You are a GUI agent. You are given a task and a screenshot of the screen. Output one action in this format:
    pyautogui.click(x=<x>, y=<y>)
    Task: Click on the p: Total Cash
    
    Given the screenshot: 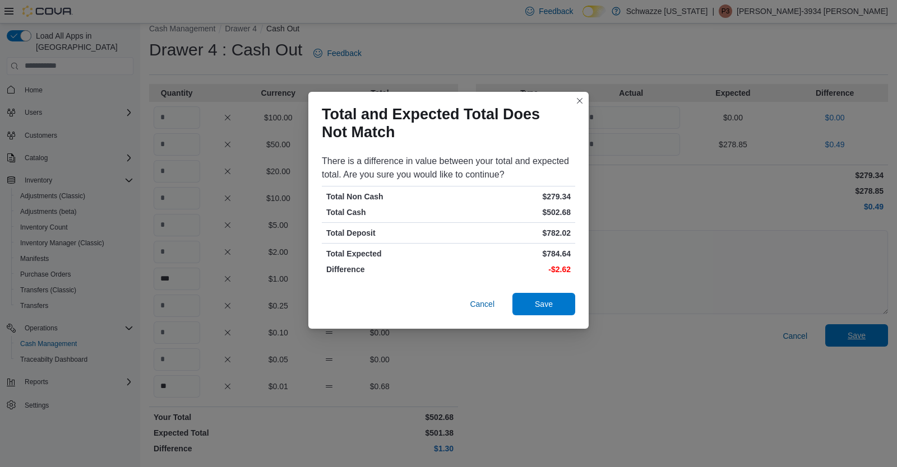 What is the action you would take?
    pyautogui.click(x=386, y=212)
    